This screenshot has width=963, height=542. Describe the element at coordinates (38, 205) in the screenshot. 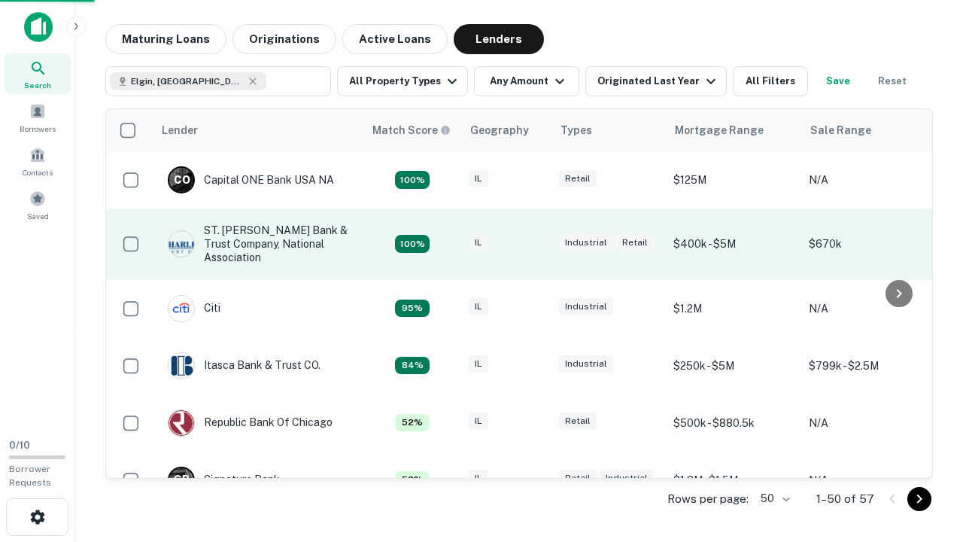

I see `a: Saved` at that location.